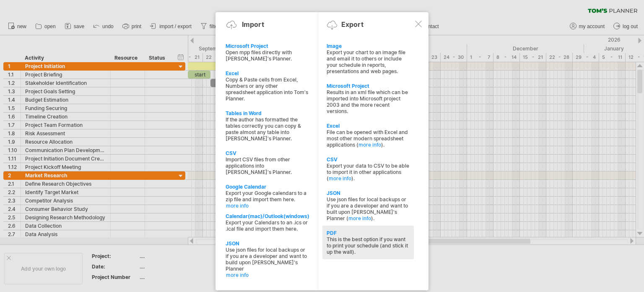  Describe the element at coordinates (368, 245) in the screenshot. I see `div: This is the best option if you want to print your schedule (and stick it up the wall).` at that location.